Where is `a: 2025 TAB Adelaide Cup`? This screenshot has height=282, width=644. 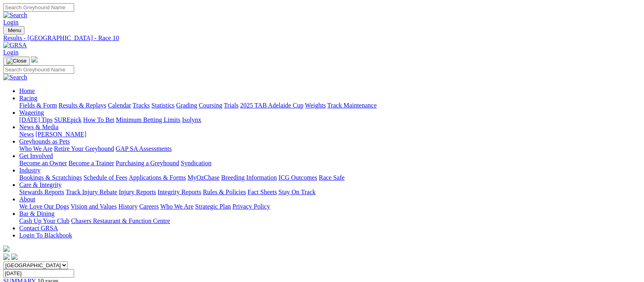 a: 2025 TAB Adelaide Cup is located at coordinates (272, 105).